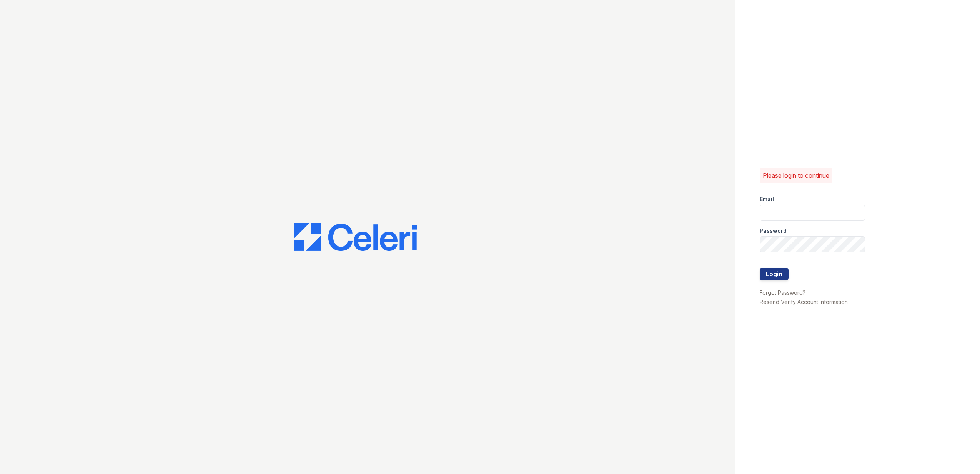  What do you see at coordinates (355, 237) in the screenshot?
I see `img: CE_Logo_Blue-a8612792a0a2168367f1c8372b55b34899dd931a85d93a1a3d3e32e68fde9ad4.png` at bounding box center [355, 237].